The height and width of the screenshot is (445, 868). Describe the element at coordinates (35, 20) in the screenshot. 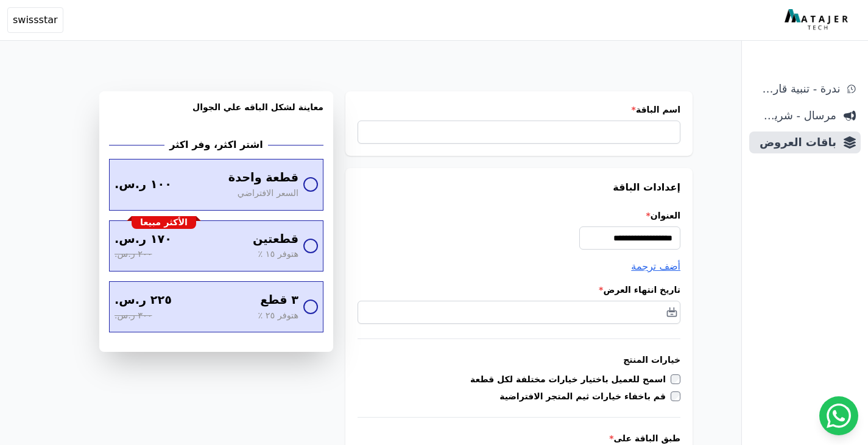

I see `span: swissstar` at that location.